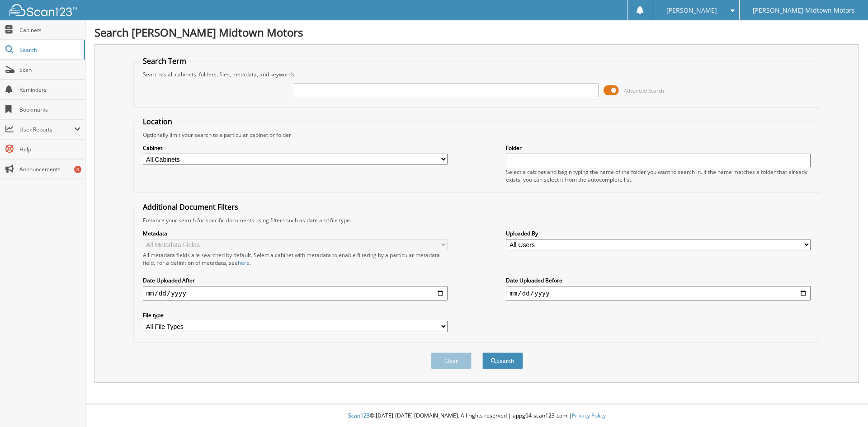 This screenshot has height=427, width=868. I want to click on label: Metadata, so click(295, 233).